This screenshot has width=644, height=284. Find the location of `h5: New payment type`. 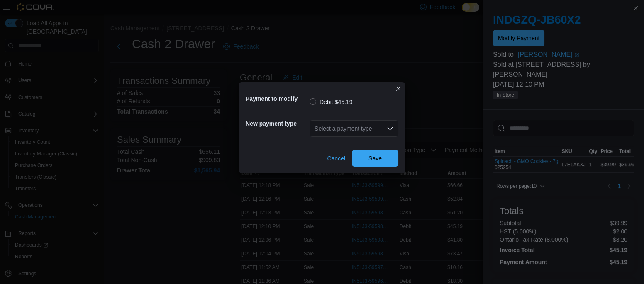

h5: New payment type is located at coordinates (277, 124).